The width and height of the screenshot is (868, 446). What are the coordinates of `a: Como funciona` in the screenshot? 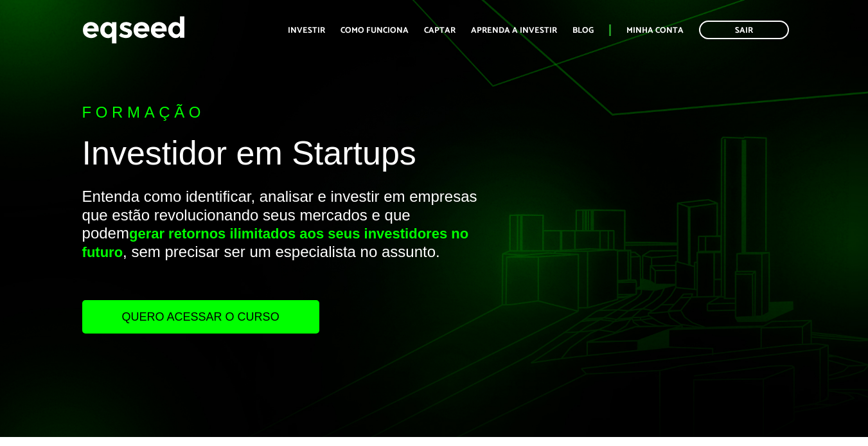 It's located at (375, 30).